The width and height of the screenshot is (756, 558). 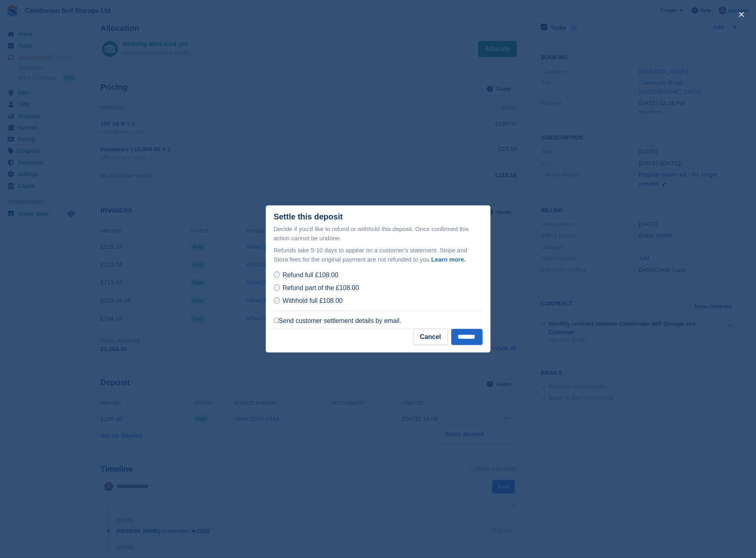 What do you see at coordinates (277, 275) in the screenshot?
I see `input: Refund full £108.00` at bounding box center [277, 275].